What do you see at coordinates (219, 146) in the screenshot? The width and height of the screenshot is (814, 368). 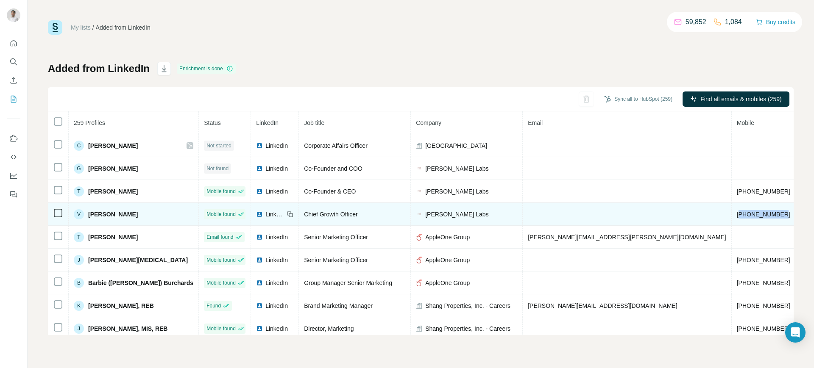 I see `span: Not started` at bounding box center [219, 146].